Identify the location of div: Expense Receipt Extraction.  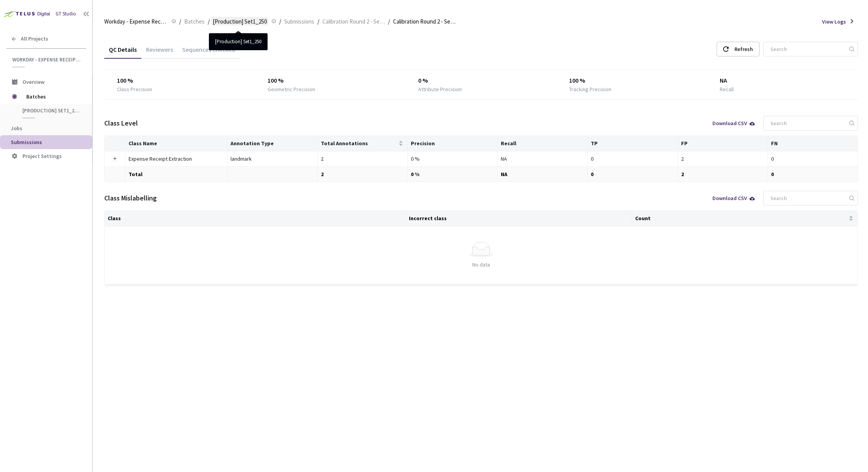
(171, 159).